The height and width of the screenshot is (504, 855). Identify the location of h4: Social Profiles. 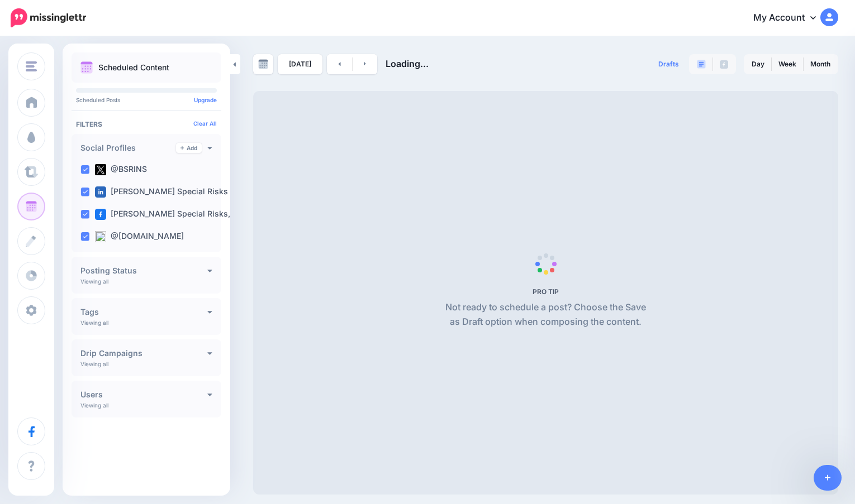
(128, 148).